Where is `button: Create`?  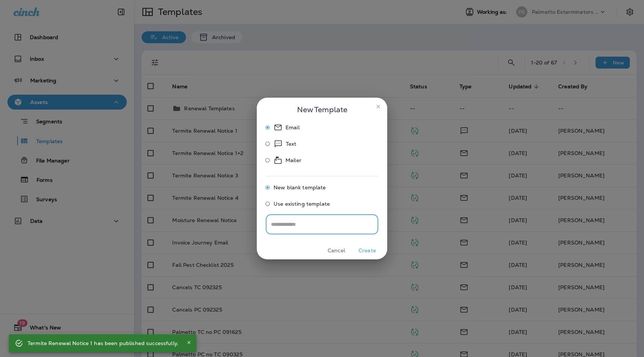 button: Create is located at coordinates (367, 250).